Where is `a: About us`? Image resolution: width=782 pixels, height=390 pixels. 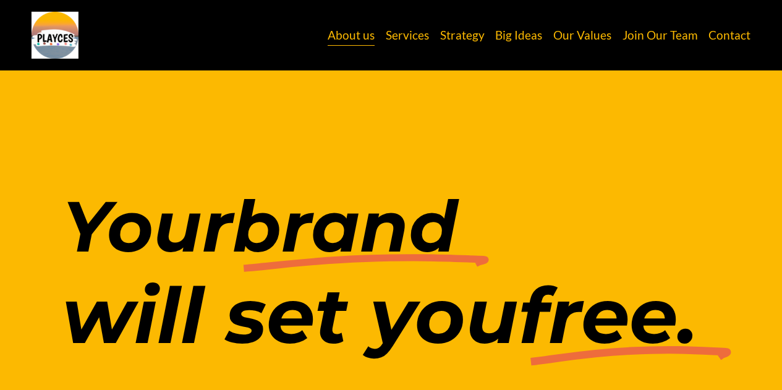
a: About us is located at coordinates (351, 35).